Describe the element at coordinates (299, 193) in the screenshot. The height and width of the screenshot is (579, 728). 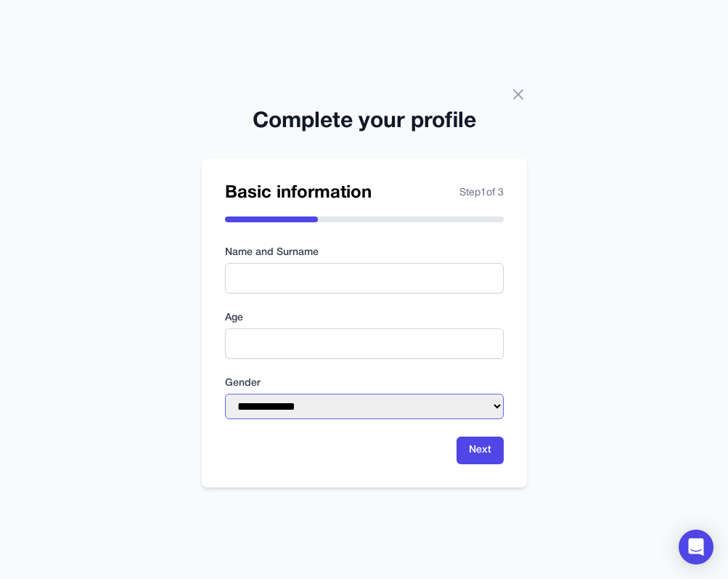
I see `h2: Basic information` at that location.